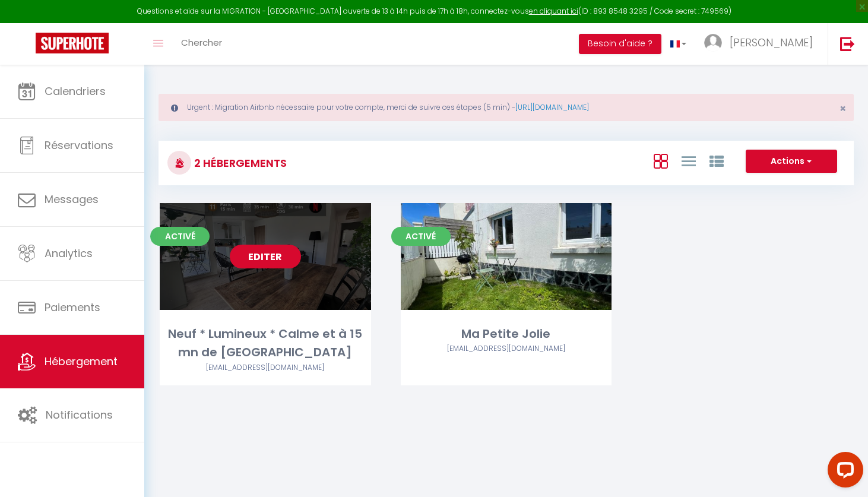  I want to click on h3: 2 Hébergements, so click(238, 163).